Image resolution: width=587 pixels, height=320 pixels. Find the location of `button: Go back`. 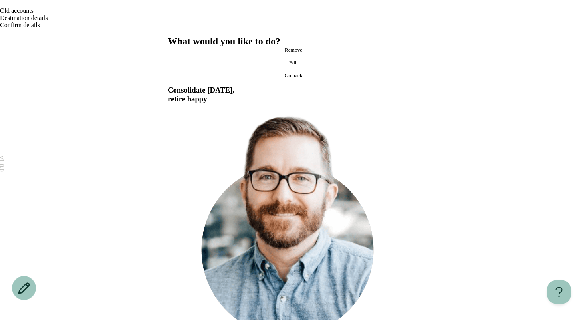

button: Go back is located at coordinates (294, 75).